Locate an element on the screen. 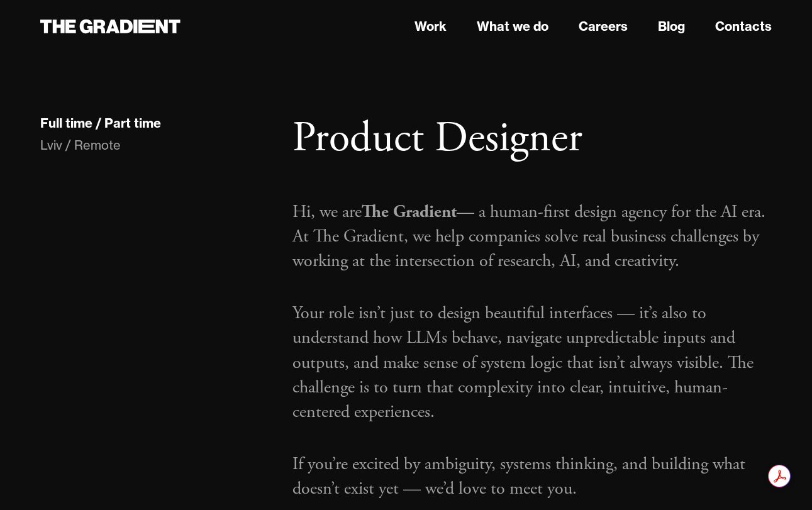 The height and width of the screenshot is (510, 812). p: Hi, we are — a human-first design agency for the AI era. At The Gradient, we help companies solve... is located at coordinates (532, 237).